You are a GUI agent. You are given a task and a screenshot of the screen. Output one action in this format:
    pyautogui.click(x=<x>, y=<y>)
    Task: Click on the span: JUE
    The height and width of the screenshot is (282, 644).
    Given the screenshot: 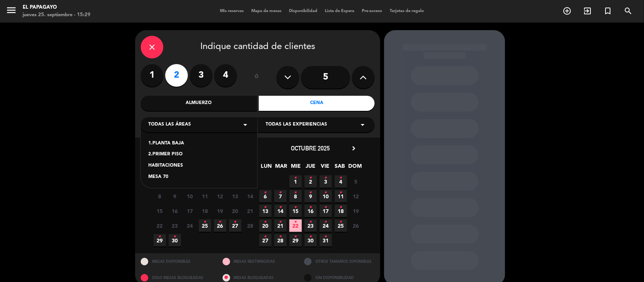 What is the action you would take?
    pyautogui.click(x=310, y=168)
    